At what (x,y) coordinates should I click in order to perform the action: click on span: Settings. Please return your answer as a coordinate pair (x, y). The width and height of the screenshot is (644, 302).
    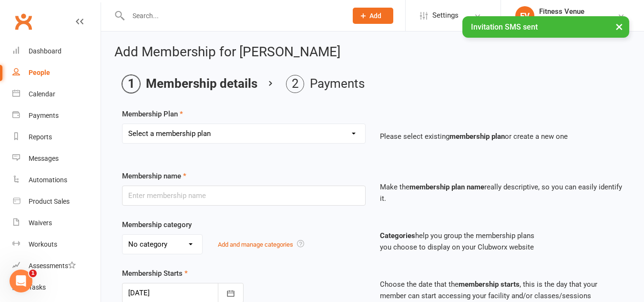
    Looking at the image, I should click on (445, 15).